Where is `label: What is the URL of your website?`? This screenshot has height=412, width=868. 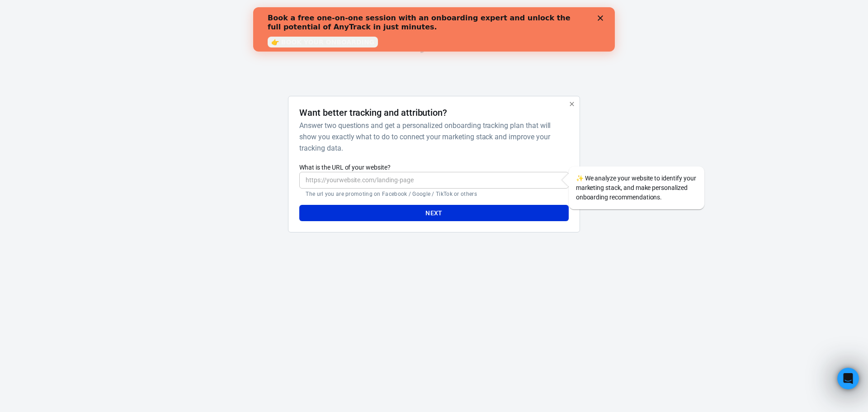 label: What is the URL of your website? is located at coordinates (434, 168).